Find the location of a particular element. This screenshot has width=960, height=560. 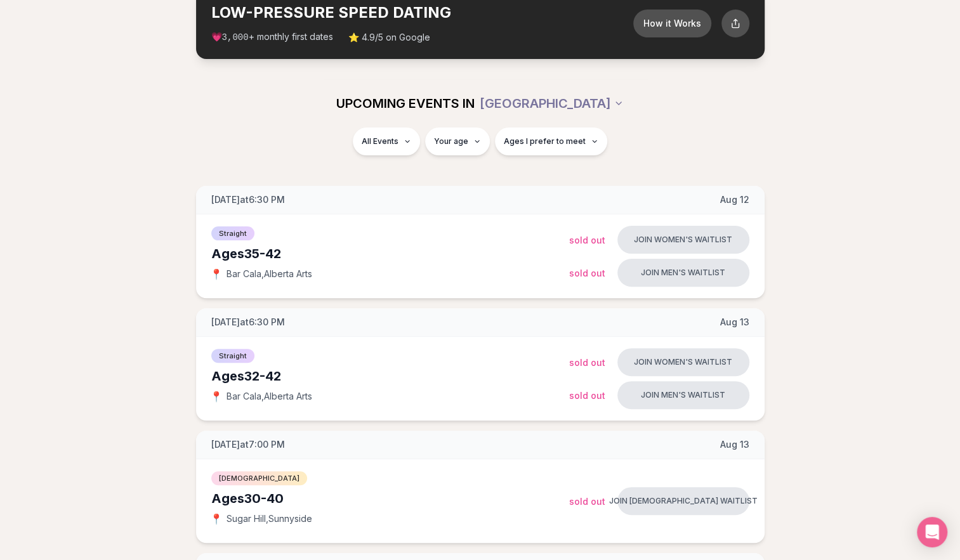

span: All Events is located at coordinates (380, 141).